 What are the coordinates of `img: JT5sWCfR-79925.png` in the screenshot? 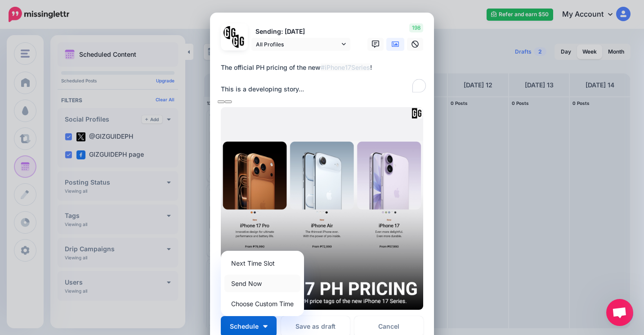 It's located at (238, 41).